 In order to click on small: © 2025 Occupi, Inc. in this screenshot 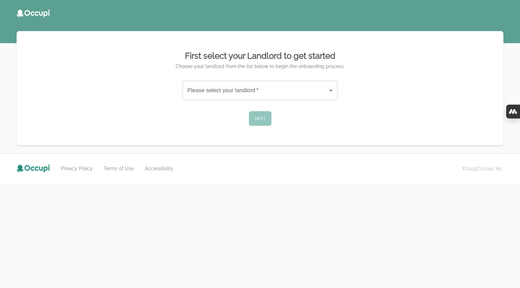, I will do `click(483, 169)`.